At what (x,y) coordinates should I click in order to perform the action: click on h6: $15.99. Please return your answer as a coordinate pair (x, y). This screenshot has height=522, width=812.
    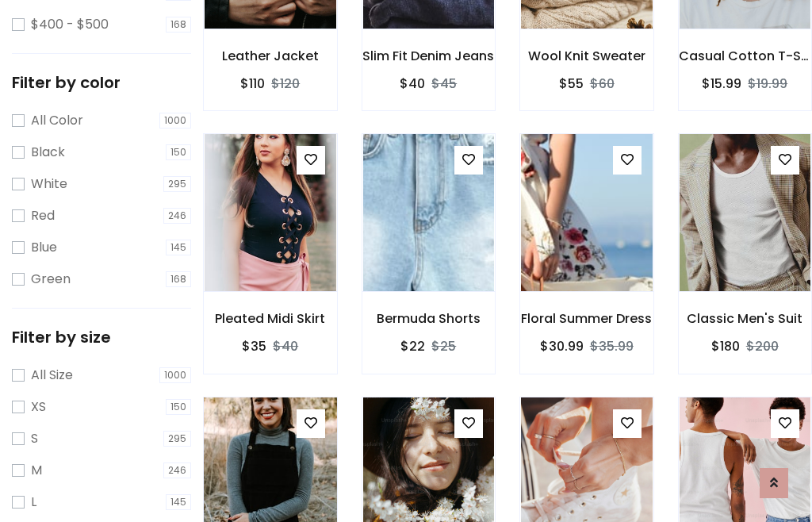
    Looking at the image, I should click on (722, 83).